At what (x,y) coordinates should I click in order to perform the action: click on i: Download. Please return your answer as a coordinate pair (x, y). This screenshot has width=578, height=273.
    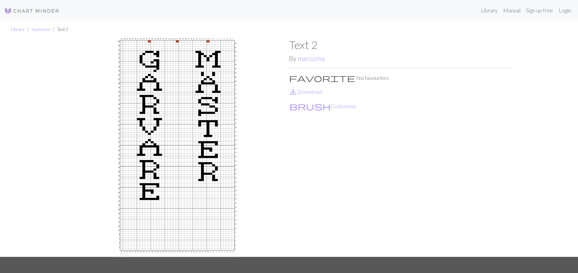
    Looking at the image, I should click on (293, 92).